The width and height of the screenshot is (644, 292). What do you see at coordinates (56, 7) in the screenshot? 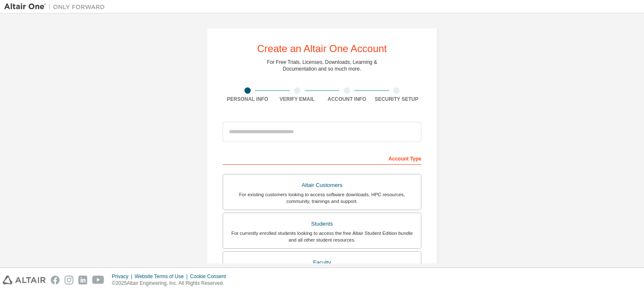
I see `img: Altair One` at bounding box center [56, 7].